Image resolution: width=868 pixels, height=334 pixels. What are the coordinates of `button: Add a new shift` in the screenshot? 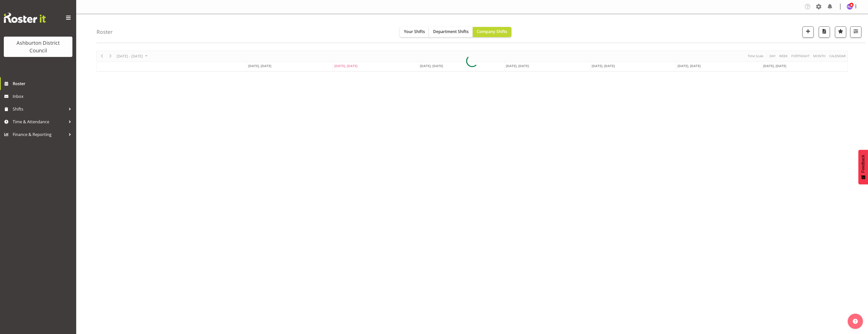 It's located at (808, 32).